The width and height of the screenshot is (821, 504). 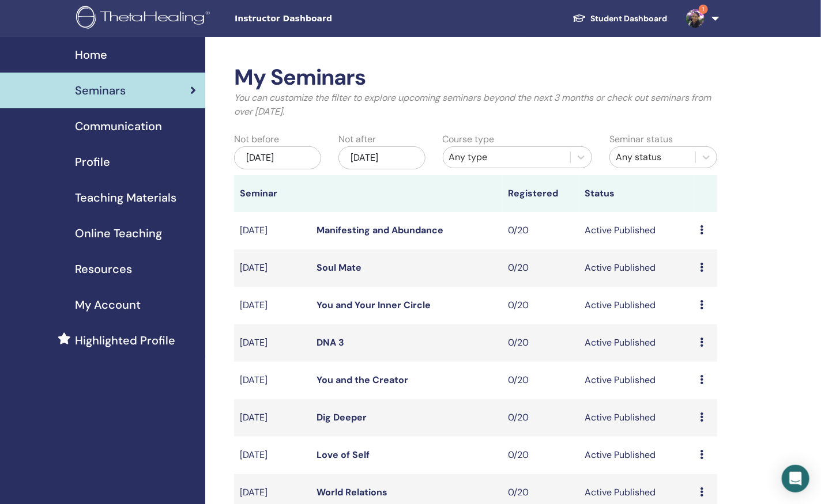 What do you see at coordinates (641, 139) in the screenshot?
I see `label: Seminar status` at bounding box center [641, 139].